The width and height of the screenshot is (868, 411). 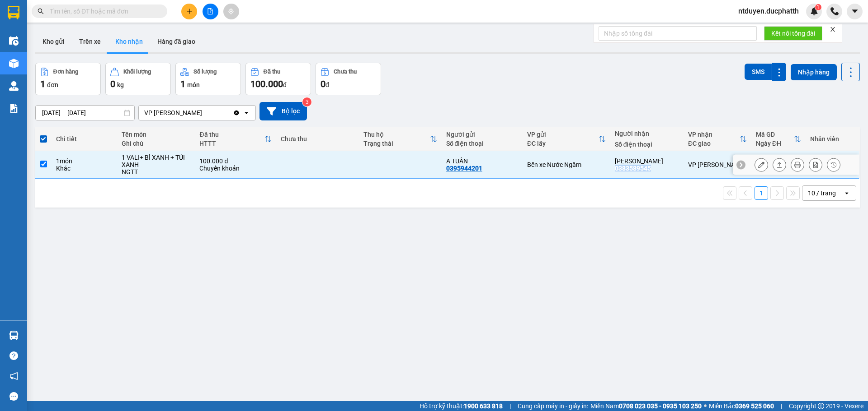 I want to click on button: Bộ lọc, so click(x=283, y=111).